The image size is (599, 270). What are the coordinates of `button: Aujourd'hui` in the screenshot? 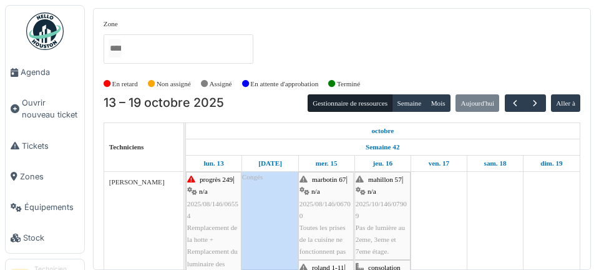 It's located at (477, 103).